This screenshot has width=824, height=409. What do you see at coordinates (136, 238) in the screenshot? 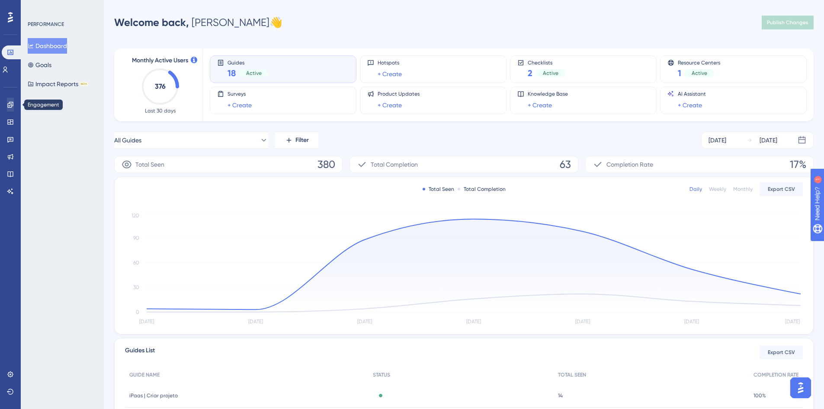
I see `tspan: 90` at bounding box center [136, 238].